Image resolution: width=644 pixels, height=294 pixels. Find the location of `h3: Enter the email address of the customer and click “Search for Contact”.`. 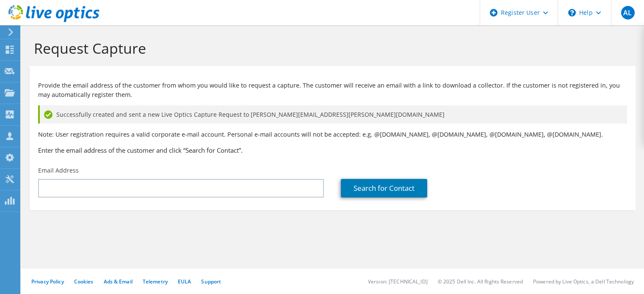

h3: Enter the email address of the customer and click “Search for Contact”. is located at coordinates (332, 150).